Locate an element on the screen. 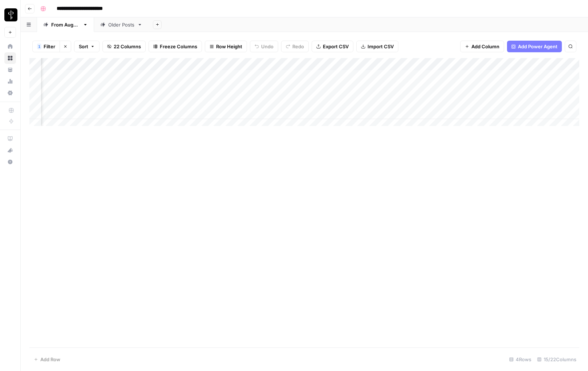 The image size is (588, 371). button: Redo is located at coordinates (294, 47).